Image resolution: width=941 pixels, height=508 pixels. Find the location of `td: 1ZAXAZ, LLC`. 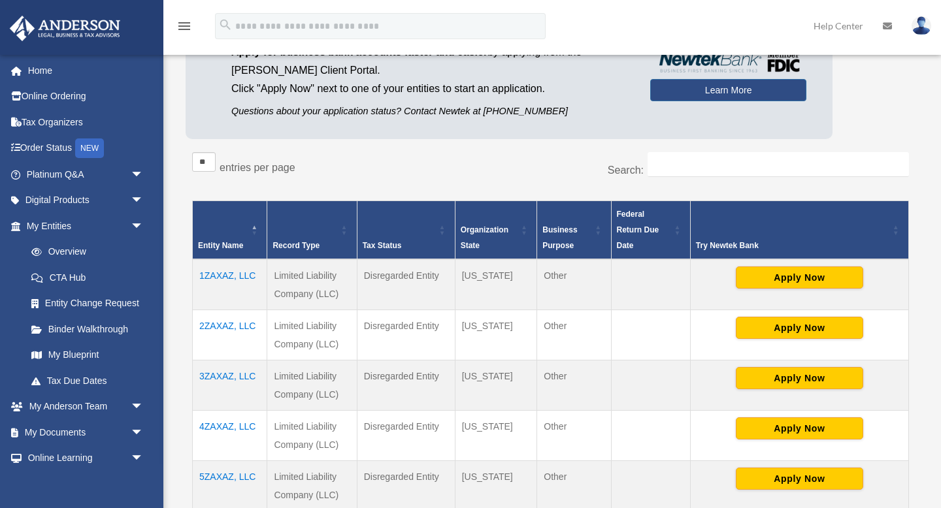

td: 1ZAXAZ, LLC is located at coordinates (230, 285).